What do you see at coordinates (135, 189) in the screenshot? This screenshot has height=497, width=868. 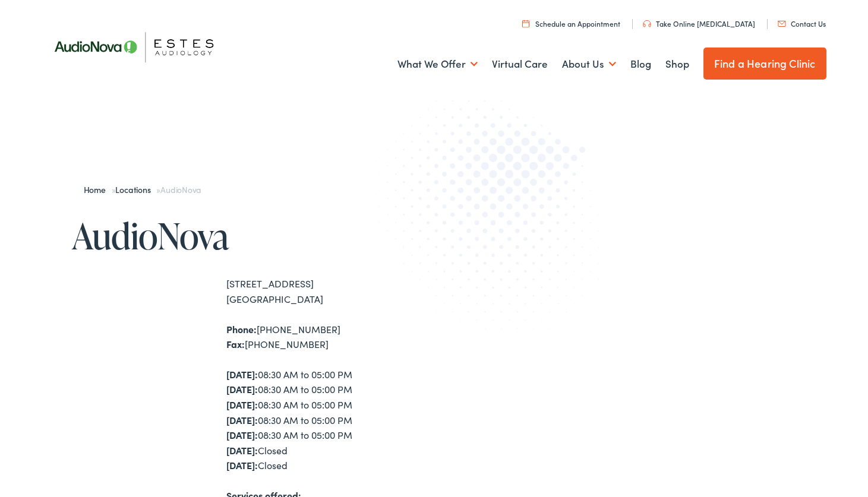 I see `a: Locations` at bounding box center [135, 189].